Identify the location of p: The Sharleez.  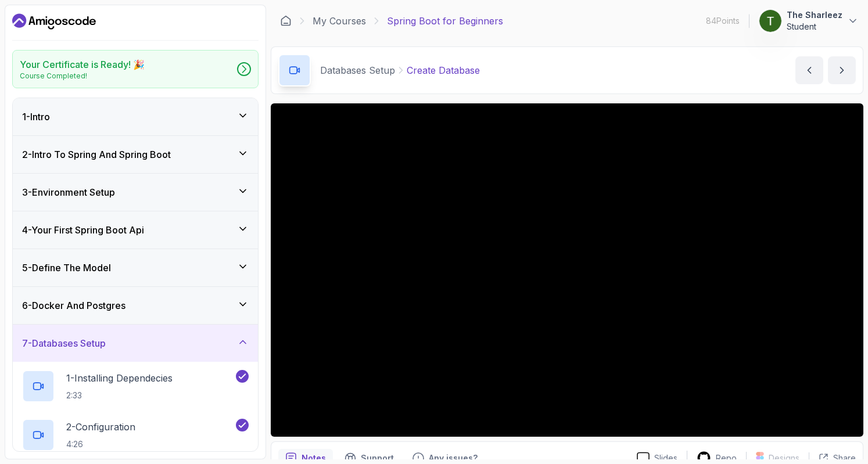
(814, 15).